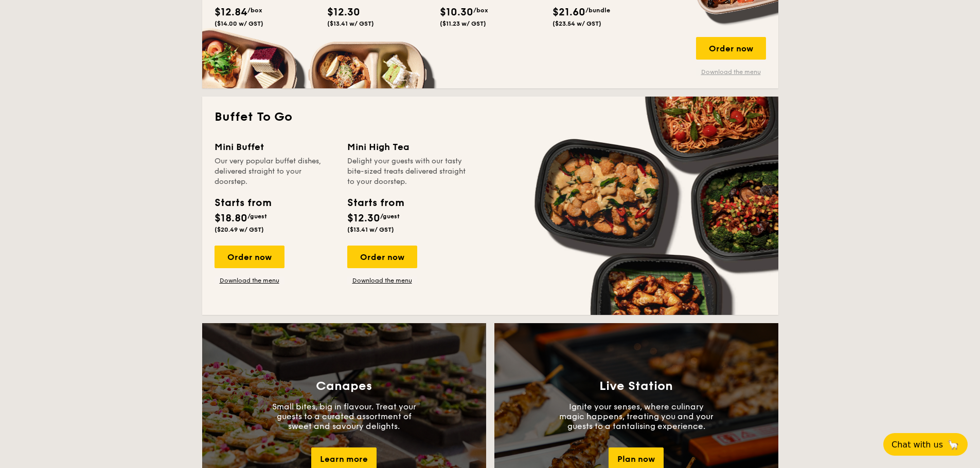 This screenshot has height=468, width=980. I want to click on span: $12.84, so click(231, 13).